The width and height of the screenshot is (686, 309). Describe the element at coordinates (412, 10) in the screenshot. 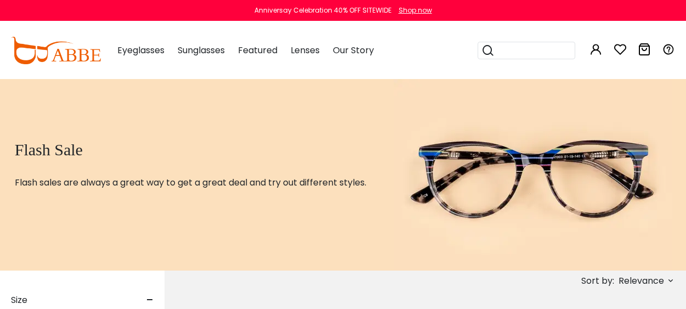

I see `a: Shop now` at that location.